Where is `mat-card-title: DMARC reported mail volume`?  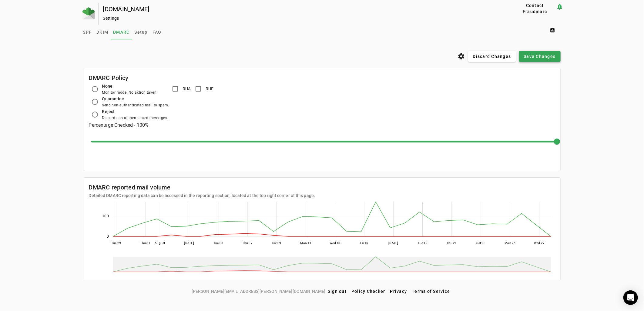
mat-card-title: DMARC reported mail volume is located at coordinates (202, 187).